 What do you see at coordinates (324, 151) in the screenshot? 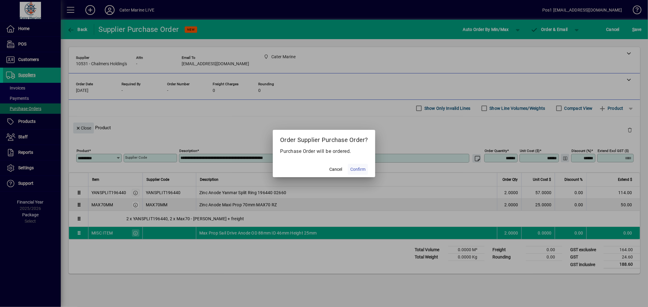
I see `p: Purchase Order will be ordered.` at bounding box center [324, 151].